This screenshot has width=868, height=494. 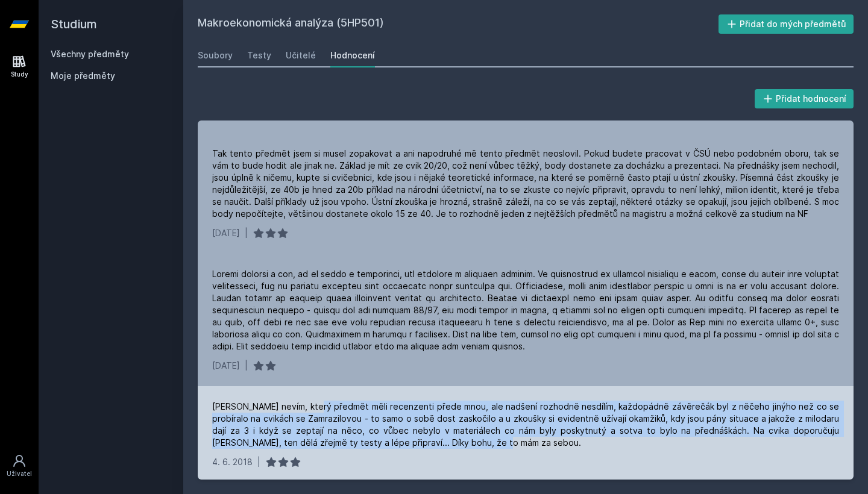 I want to click on div: Tak tento předmět jsem si musel zopakovat a ani napodruhé mě tento předmět neoslovil. Pokud budet..., so click(x=525, y=184).